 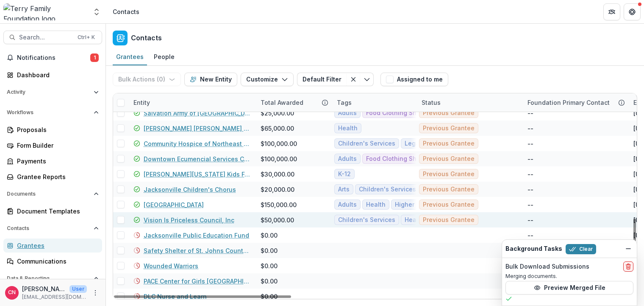 What do you see at coordinates (45, 12) in the screenshot?
I see `img: Terry Family Foundation logo` at bounding box center [45, 12].